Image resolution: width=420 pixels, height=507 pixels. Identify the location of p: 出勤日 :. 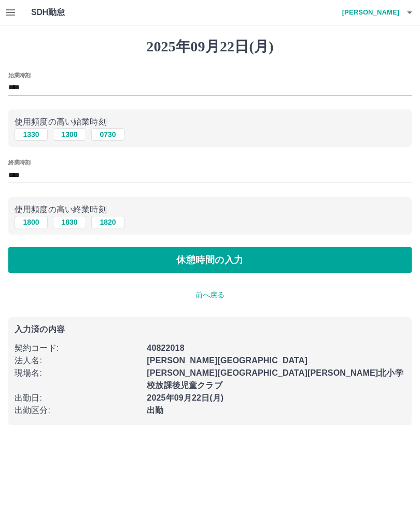
(77, 398).